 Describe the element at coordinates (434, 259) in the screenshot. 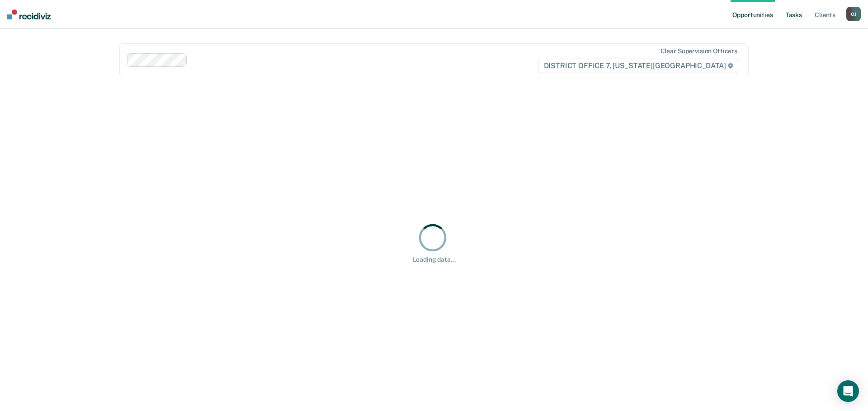

I see `div: Loading data...` at that location.